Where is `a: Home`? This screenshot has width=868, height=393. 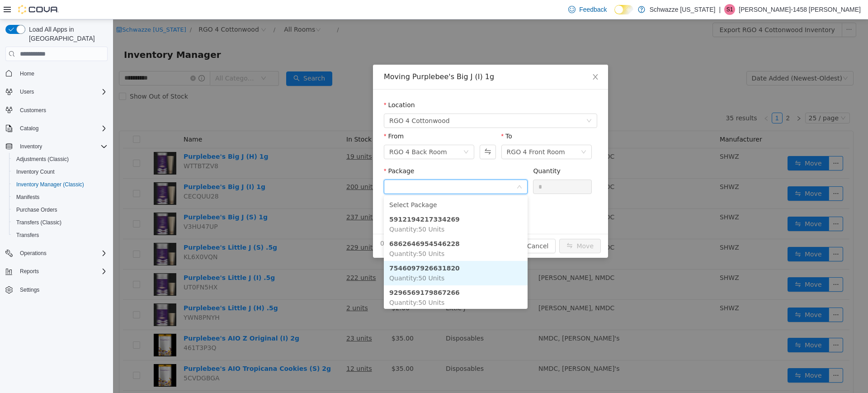 a: Home is located at coordinates (27, 74).